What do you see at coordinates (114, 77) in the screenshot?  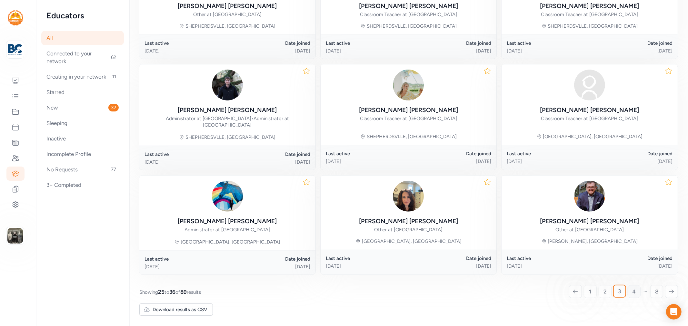 I see `span: 11` at bounding box center [114, 77].